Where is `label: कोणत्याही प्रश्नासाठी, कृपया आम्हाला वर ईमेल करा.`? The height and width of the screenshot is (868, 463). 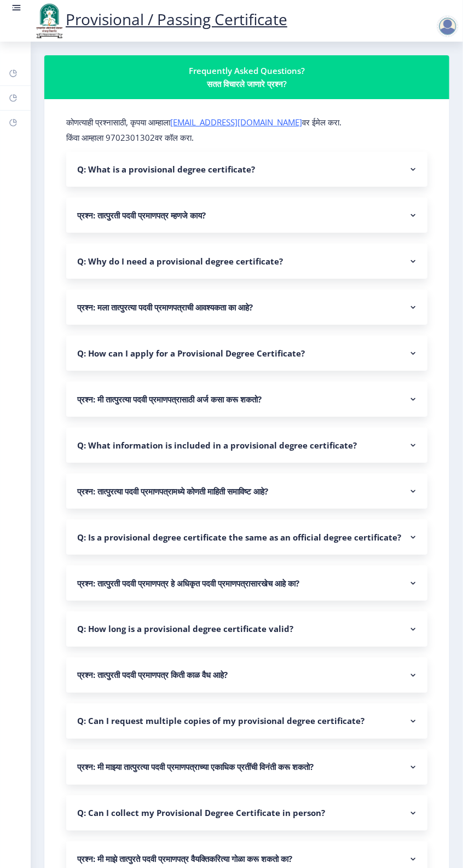
label: कोणत्याही प्रश्नासाठी, कृपया आम्हाला वर ईमेल करा. is located at coordinates (204, 122).